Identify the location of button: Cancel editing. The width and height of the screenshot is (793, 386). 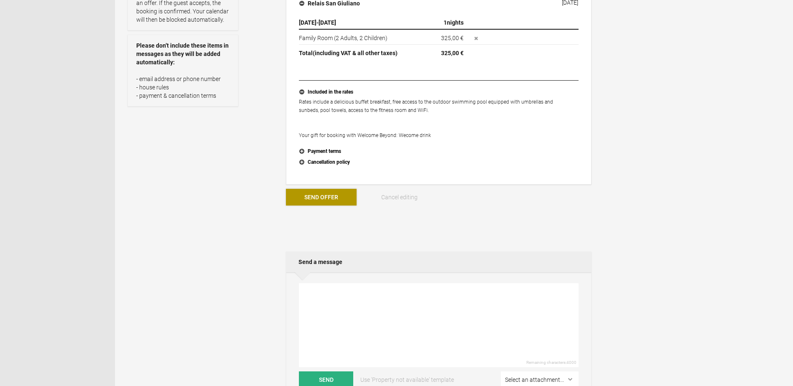
(400, 197).